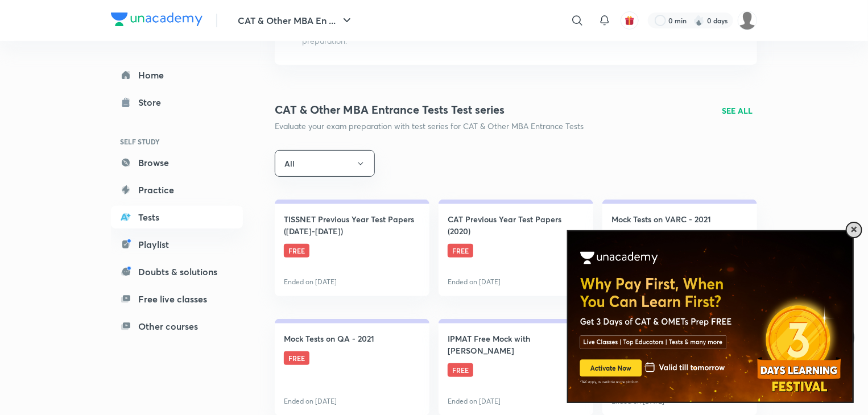  Describe the element at coordinates (737, 110) in the screenshot. I see `a: SEE ALL` at that location.